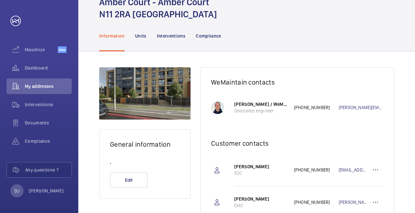  Describe the element at coordinates (41, 50) in the screenshot. I see `span: Maximize` at that location.